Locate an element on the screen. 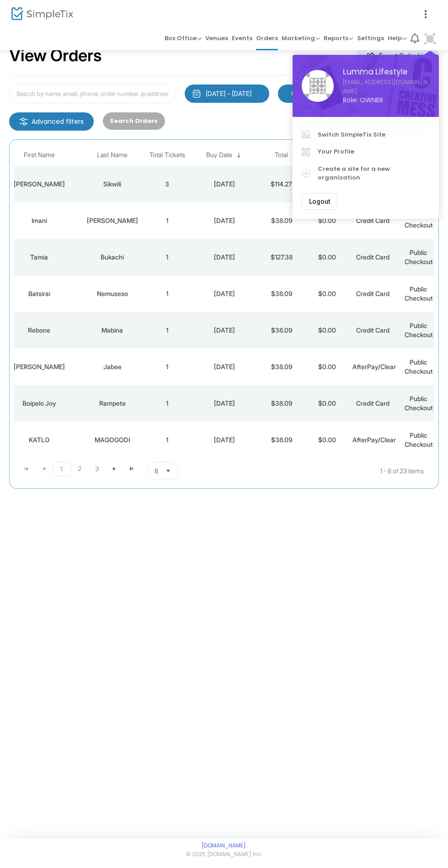 This screenshot has width=448, height=868. a: Create a site for a new organization is located at coordinates (365, 173).